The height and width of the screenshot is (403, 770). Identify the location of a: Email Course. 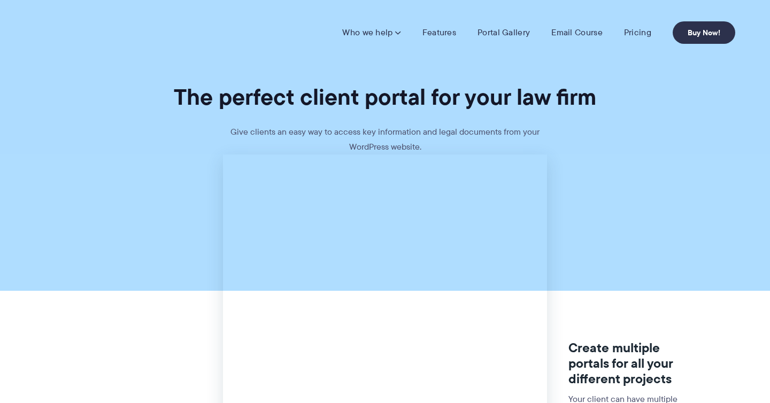
(577, 33).